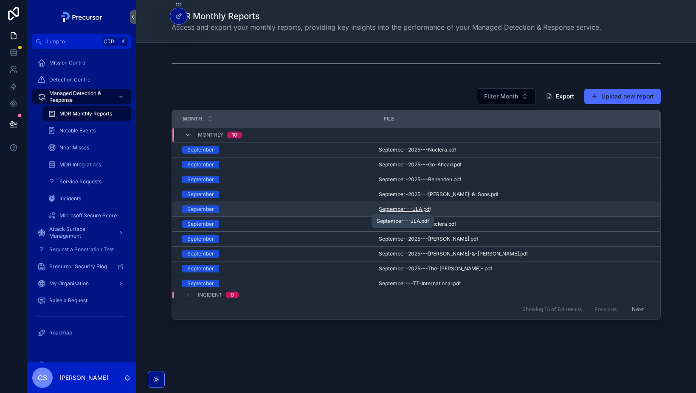  I want to click on a: September-2025---Go-Ahead.pdf, so click(514, 165).